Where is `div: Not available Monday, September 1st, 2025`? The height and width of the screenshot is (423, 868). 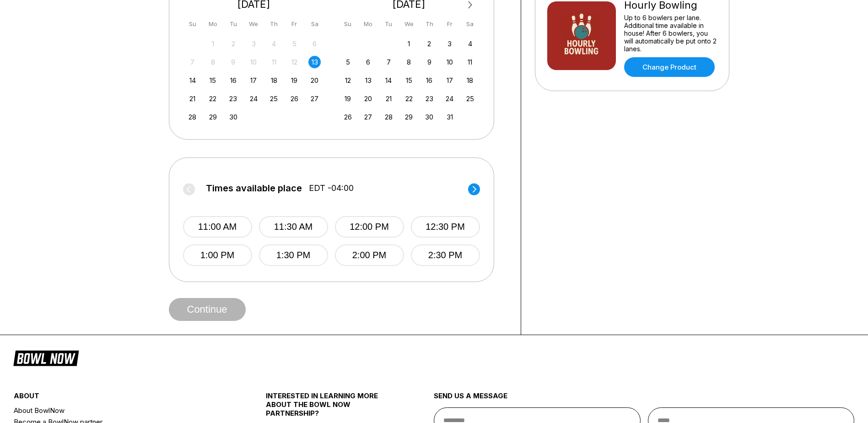
div: Not available Monday, September 1st, 2025 is located at coordinates (212, 43).